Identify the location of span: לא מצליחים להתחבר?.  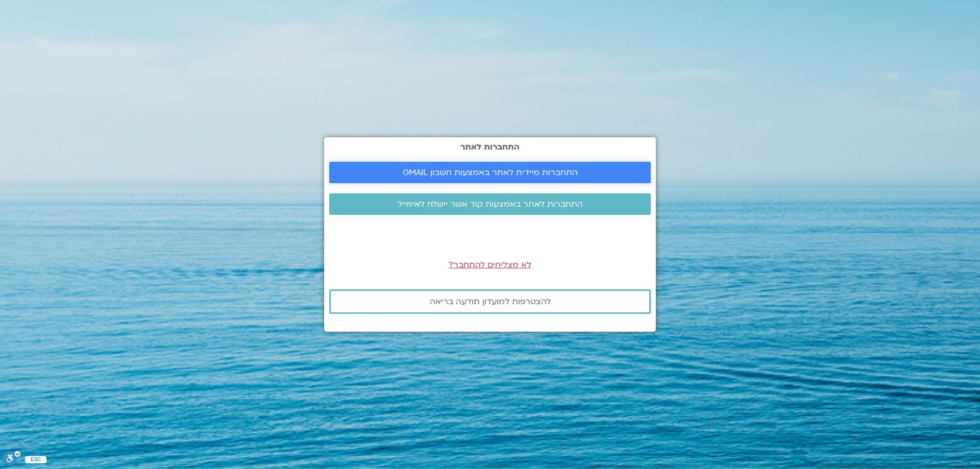
(490, 265).